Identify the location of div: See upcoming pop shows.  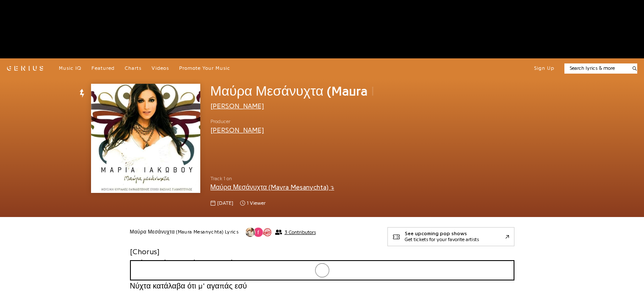
(441, 234).